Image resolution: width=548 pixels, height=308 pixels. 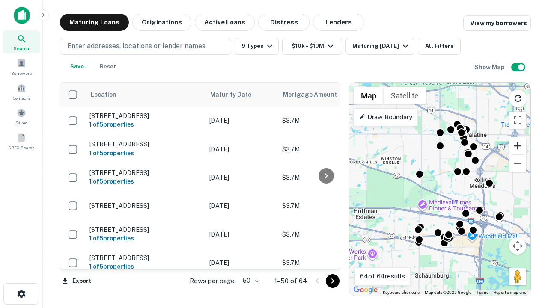 I want to click on button: Distress, so click(x=284, y=22).